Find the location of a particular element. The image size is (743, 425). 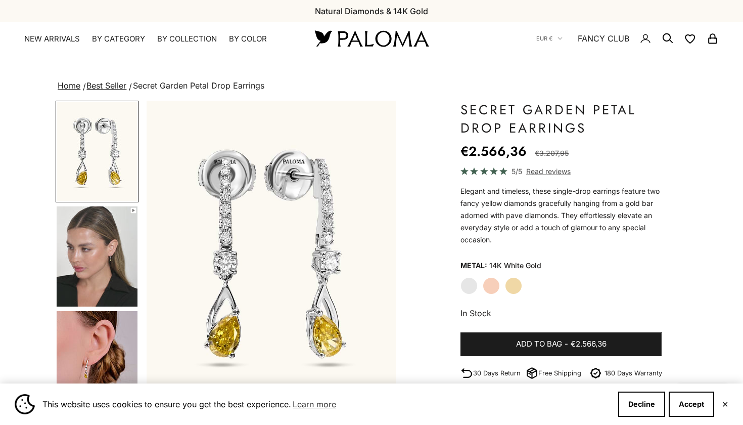

button: Close is located at coordinates (725, 404).